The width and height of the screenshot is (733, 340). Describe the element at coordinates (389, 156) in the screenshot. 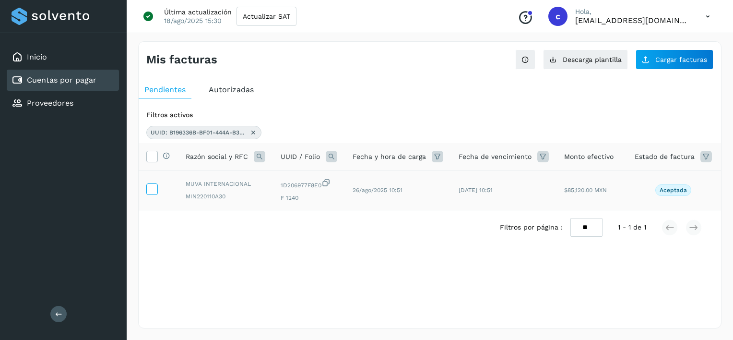

I see `span: Fecha y hora de carga` at that location.